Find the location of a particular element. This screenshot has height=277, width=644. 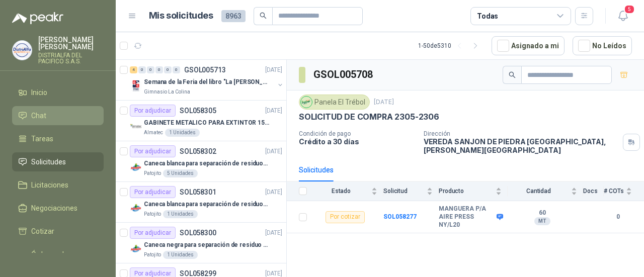

p: SOL058302 is located at coordinates (198, 151).